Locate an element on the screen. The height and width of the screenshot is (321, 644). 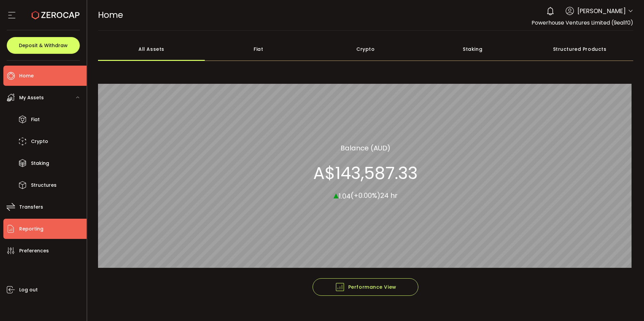
span: Powerhouse Ventures Limited (9ea1f0) is located at coordinates (582, 22).